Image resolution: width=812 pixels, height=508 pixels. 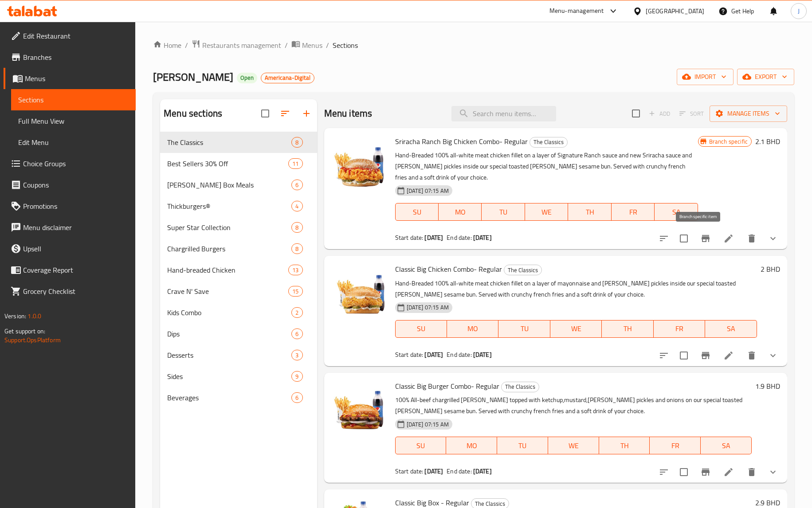 What do you see at coordinates (296, 206) in the screenshot?
I see `span: 4` at bounding box center [296, 206].